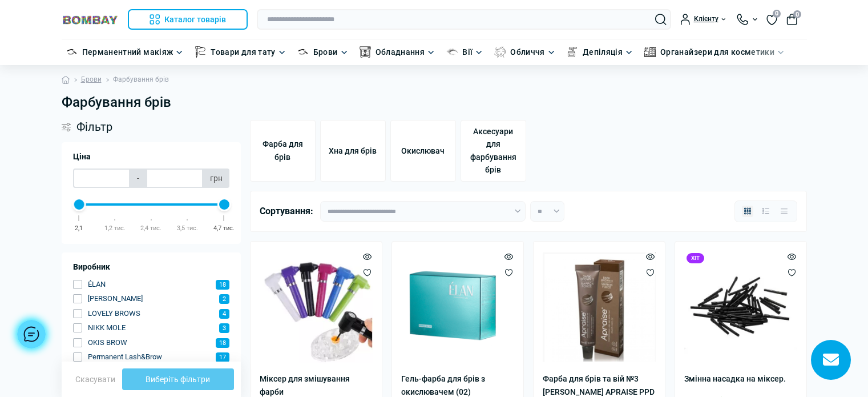  What do you see at coordinates (423, 151) in the screenshot?
I see `span: Окислювач` at bounding box center [423, 151].